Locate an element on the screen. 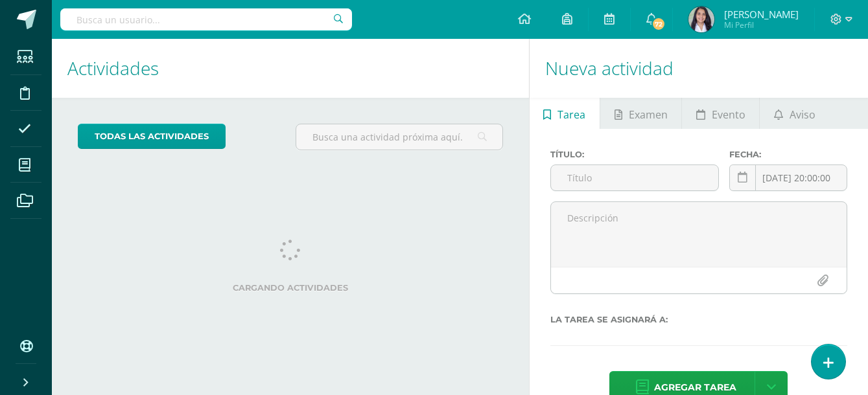  input: Busca una actividad próxima aquí... is located at coordinates (399, 136).